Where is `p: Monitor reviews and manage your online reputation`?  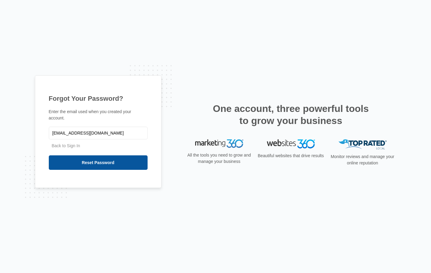
p: Monitor reviews and manage your online reputation is located at coordinates (363, 160).